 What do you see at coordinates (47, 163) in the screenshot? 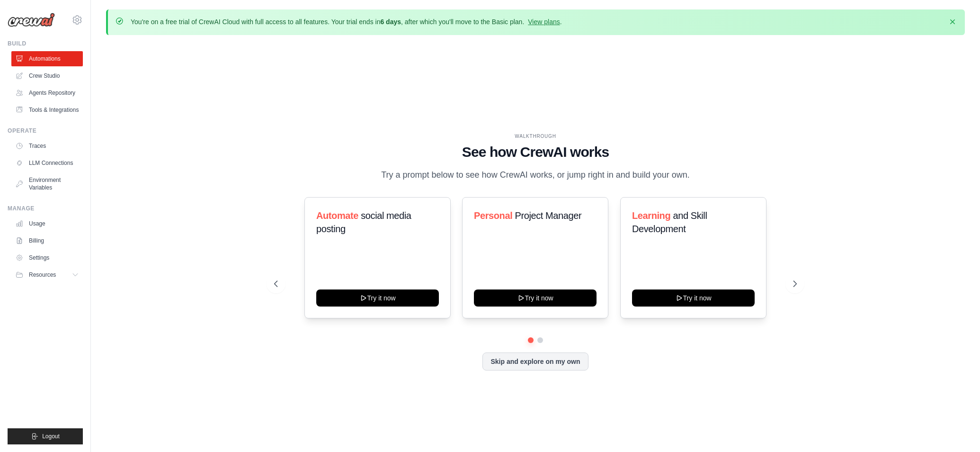
I see `a: LLM Connections` at bounding box center [47, 163].